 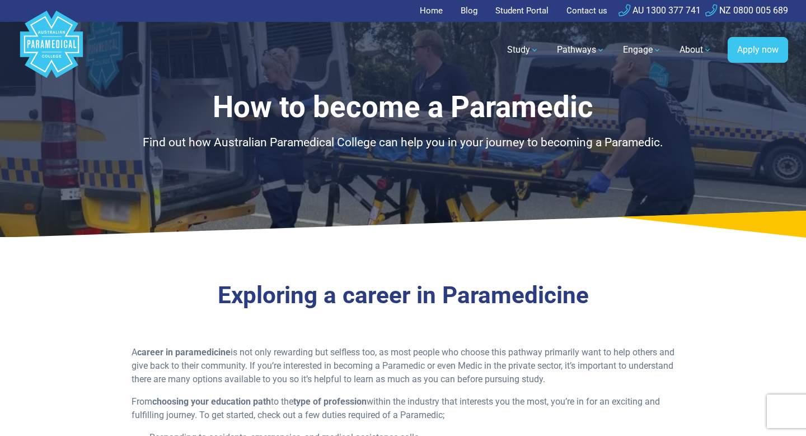 I want to click on strong: career in paramedicine, so click(x=184, y=352).